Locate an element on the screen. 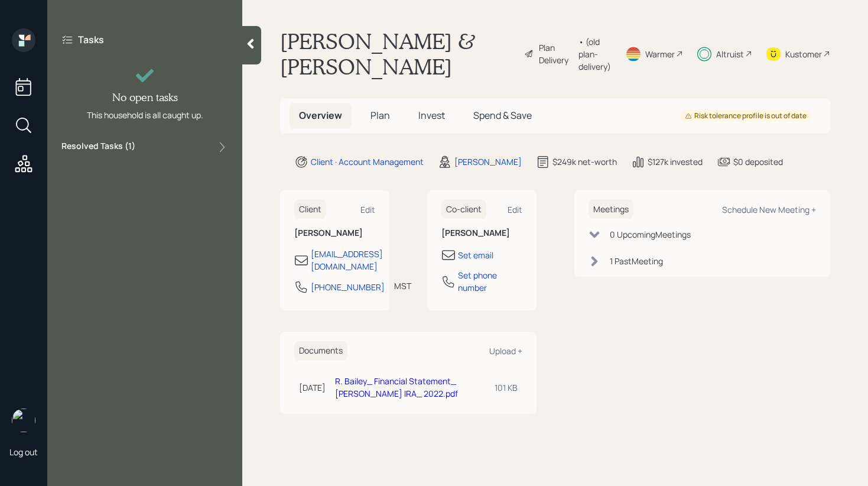  div: 1 Past Meeting is located at coordinates (636, 260).